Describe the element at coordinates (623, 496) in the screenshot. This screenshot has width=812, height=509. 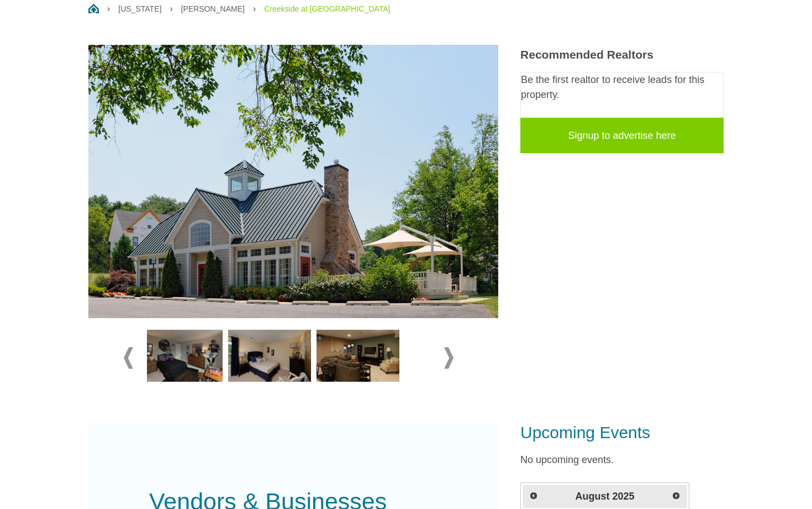
I see `span: 2025` at that location.